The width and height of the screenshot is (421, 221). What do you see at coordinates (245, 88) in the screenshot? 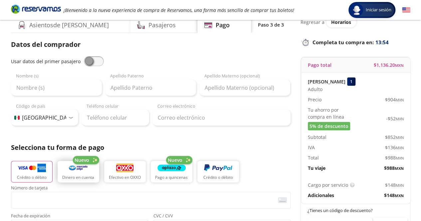
I see `input: Apellido Materno (opcional)` at bounding box center [245, 88].